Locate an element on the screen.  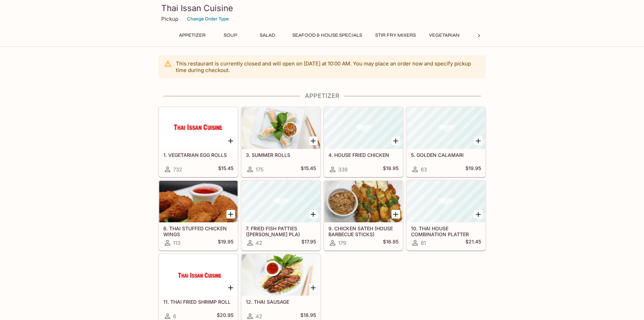
a: 6. THAI STUFFED CHICKEN WINGS113$19.95 is located at coordinates (198, 215).